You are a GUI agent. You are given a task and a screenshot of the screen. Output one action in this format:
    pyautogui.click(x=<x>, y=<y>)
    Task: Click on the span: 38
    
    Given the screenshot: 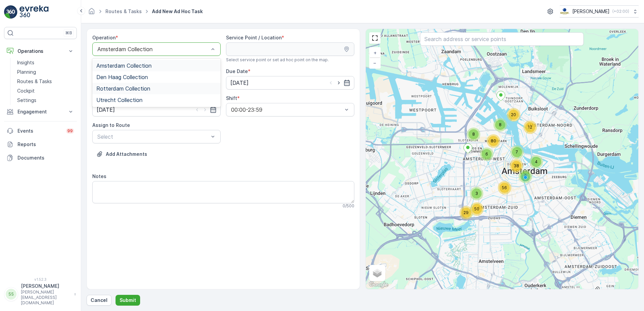 What is the action you would take?
    pyautogui.click(x=516, y=166)
    